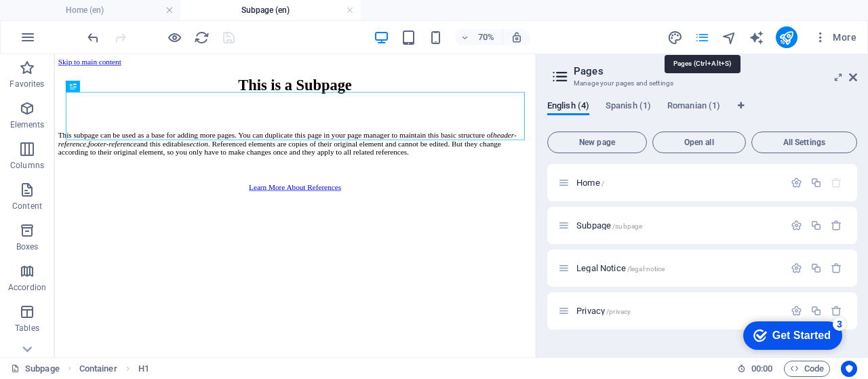 Image resolution: width=868 pixels, height=379 pixels. What do you see at coordinates (804, 142) in the screenshot?
I see `span: All Settings` at bounding box center [804, 142].